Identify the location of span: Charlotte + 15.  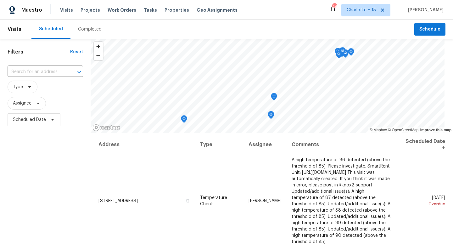
(361, 10).